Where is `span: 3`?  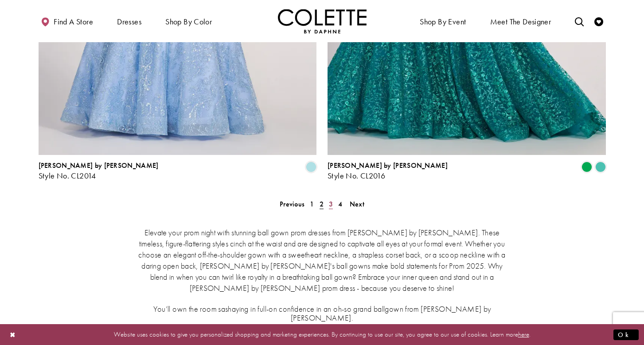
span: 3 is located at coordinates (331, 204).